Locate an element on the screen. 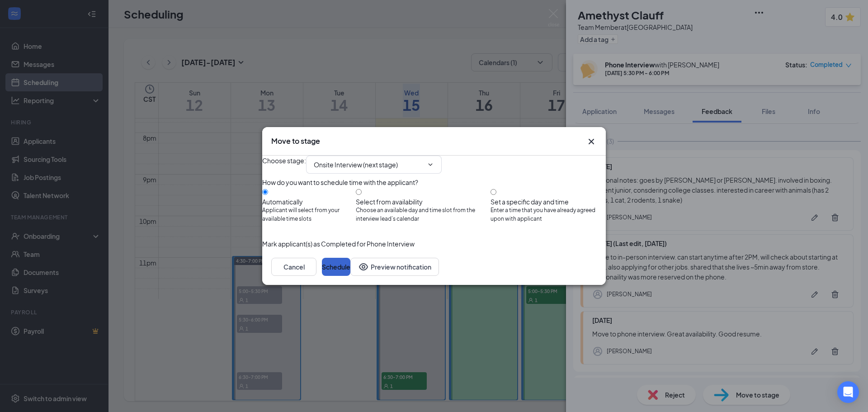  svg: Cross is located at coordinates (591, 141).